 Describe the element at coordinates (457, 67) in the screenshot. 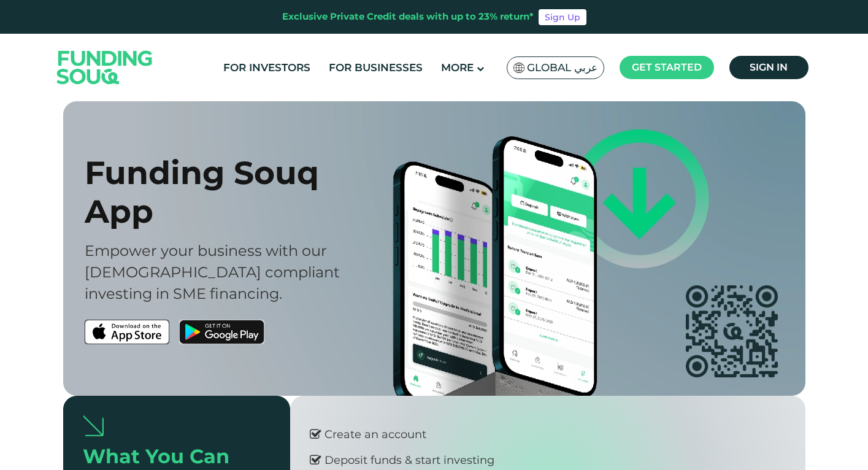

I see `span: More` at that location.